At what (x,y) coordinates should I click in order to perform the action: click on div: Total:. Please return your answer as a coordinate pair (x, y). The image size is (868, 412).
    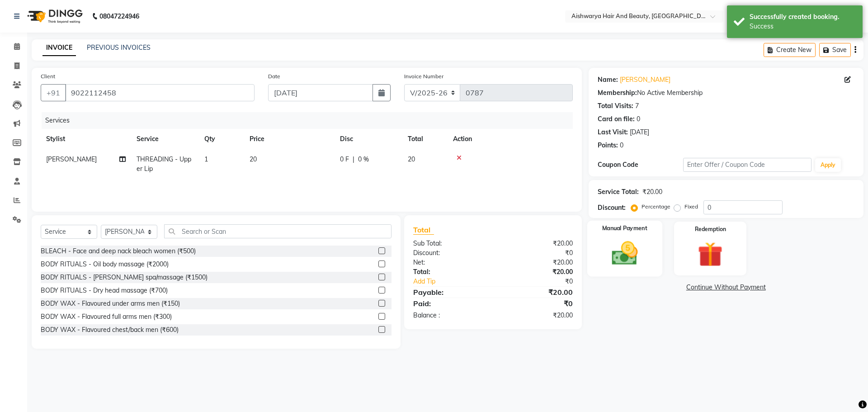
    Looking at the image, I should click on (450, 272).